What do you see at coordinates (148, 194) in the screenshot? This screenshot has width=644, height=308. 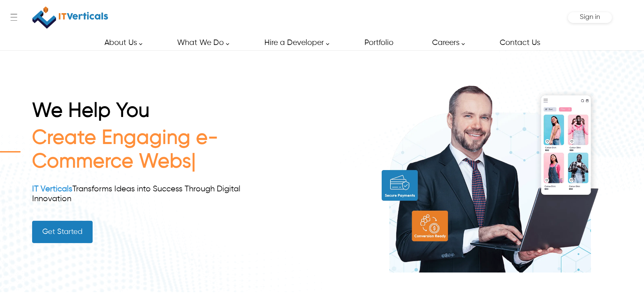 I see `div: Transforms Ideas into Success Through Digital Innovation` at bounding box center [148, 194].